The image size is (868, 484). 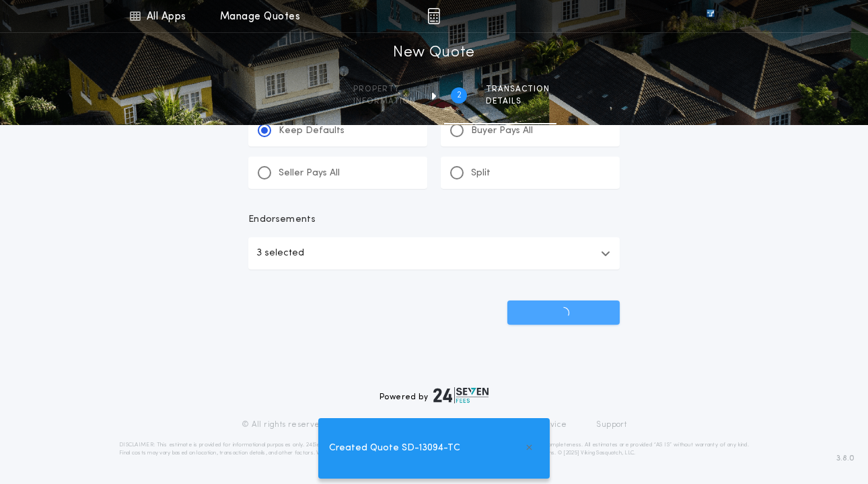 I want to click on h2: 2, so click(x=459, y=96).